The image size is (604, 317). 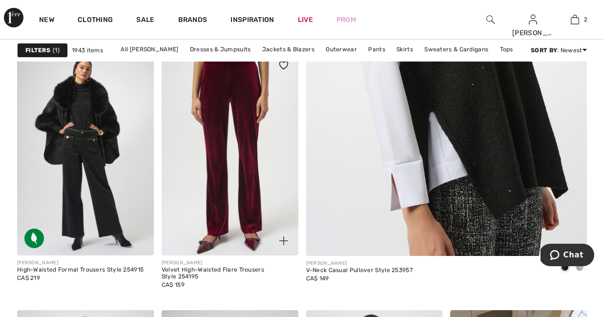 I want to click on div: High-Waisted Formal Trousers Style 254915, so click(x=80, y=270).